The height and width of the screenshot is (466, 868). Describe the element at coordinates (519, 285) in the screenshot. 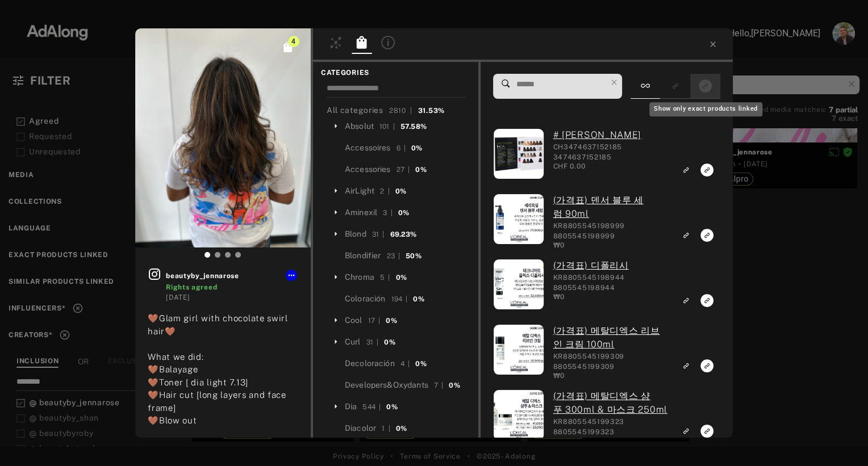

I see `img: 8805545198944_EN_1.jpg` at that location.